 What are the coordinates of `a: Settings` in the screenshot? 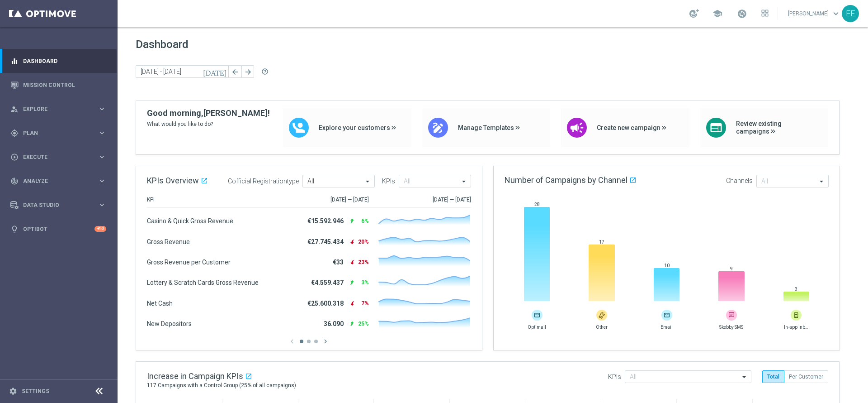 It's located at (35, 391).